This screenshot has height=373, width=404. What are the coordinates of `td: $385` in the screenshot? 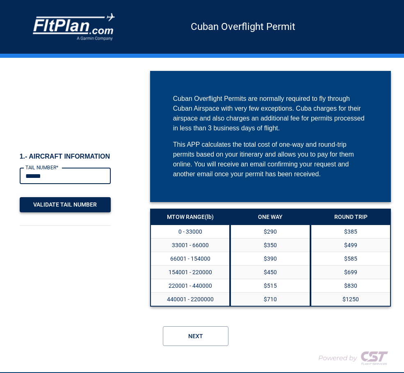 It's located at (350, 231).